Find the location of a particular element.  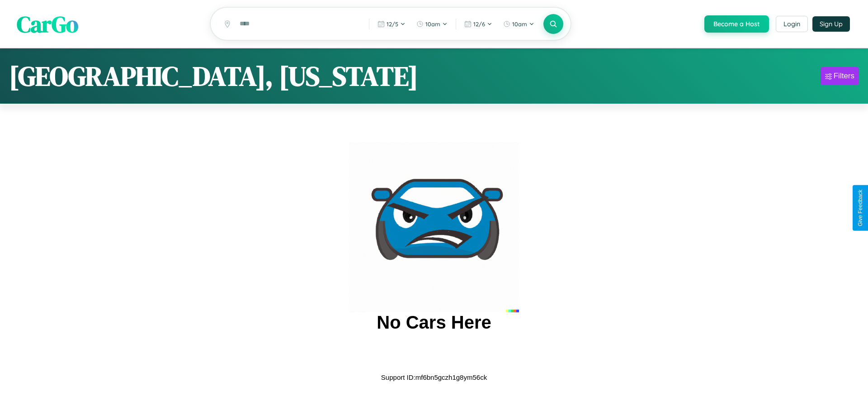

div: Filters is located at coordinates (844, 76).